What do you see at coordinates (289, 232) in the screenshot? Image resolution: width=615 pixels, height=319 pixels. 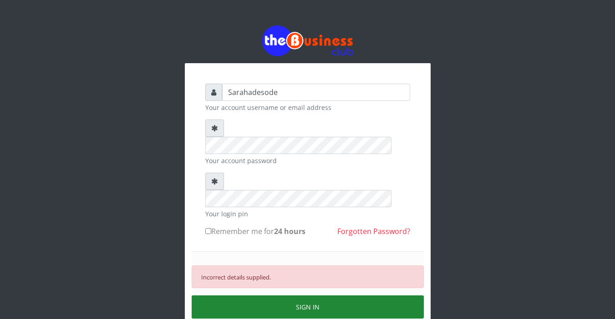 I see `b: 24 hours` at bounding box center [289, 232].